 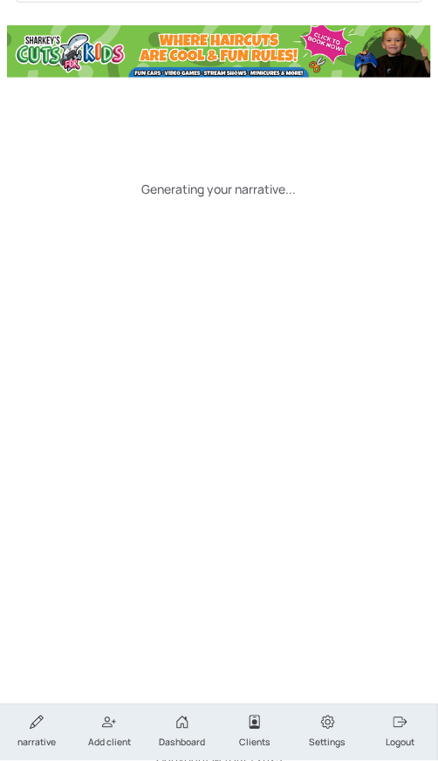 What do you see at coordinates (401, 733) in the screenshot?
I see `a: Logout` at bounding box center [401, 733].